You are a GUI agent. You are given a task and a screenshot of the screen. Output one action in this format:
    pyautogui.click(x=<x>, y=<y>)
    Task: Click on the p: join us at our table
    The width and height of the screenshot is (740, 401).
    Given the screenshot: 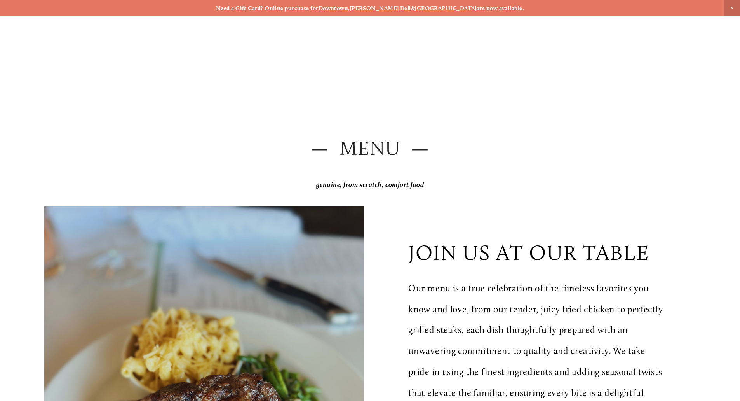 What is the action you would take?
    pyautogui.click(x=529, y=252)
    